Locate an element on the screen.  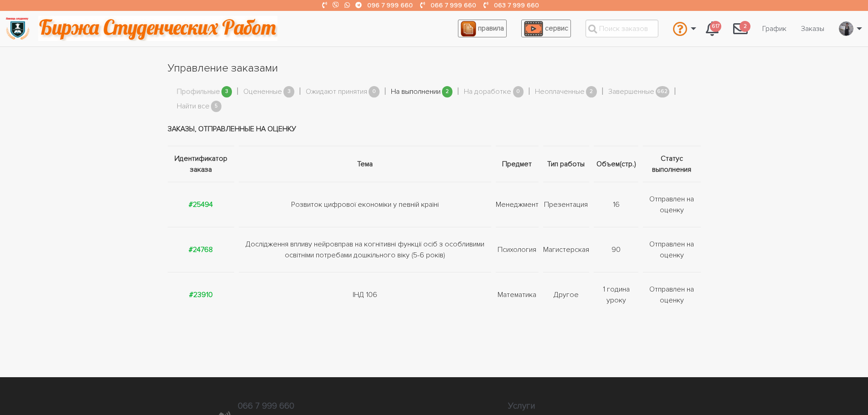
a: Оцененные is located at coordinates (262, 92).